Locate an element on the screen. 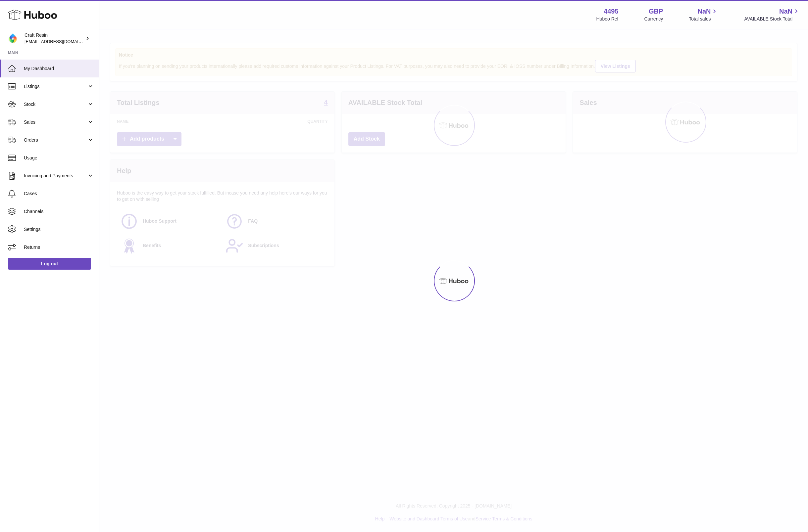  span: Cases is located at coordinates (59, 194).